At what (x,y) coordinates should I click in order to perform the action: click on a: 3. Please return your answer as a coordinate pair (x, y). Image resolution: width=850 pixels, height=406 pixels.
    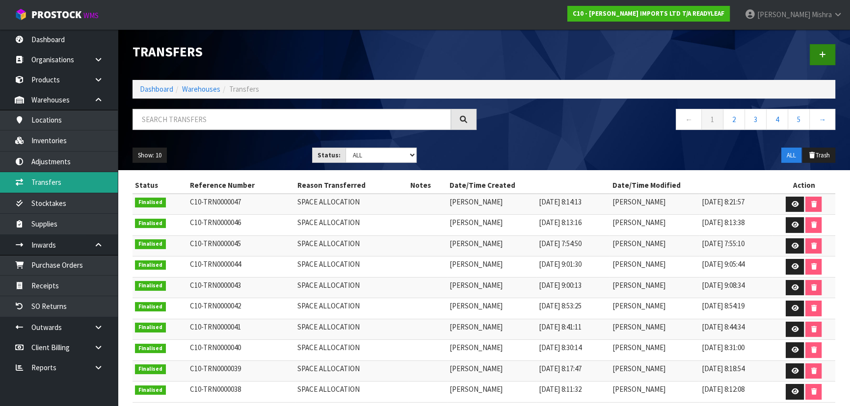
    Looking at the image, I should click on (755, 119).